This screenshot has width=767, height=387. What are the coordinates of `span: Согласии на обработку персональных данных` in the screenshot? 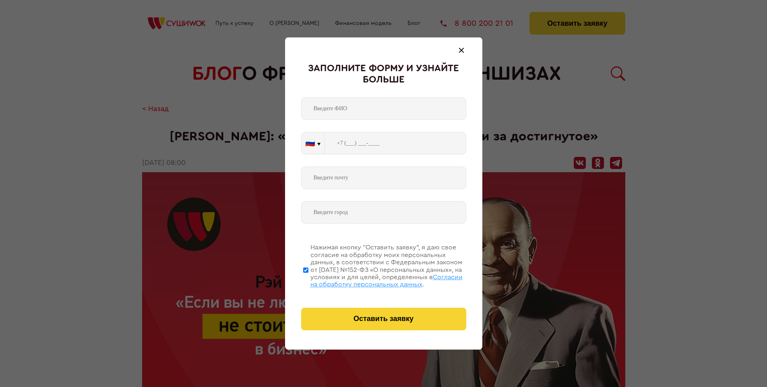 It's located at (386, 281).